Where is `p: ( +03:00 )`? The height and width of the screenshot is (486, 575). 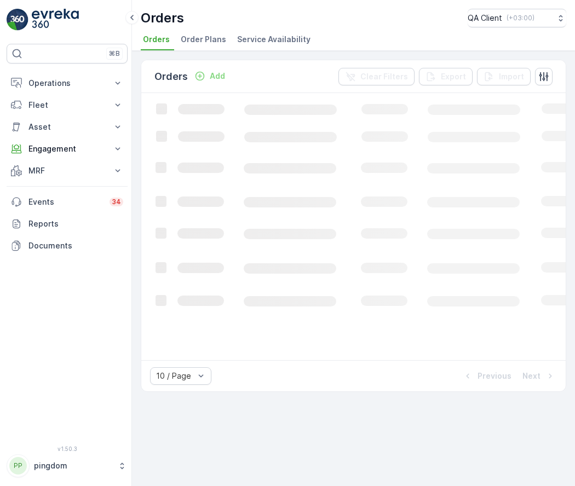
p: ( +03:00 ) is located at coordinates (520, 18).